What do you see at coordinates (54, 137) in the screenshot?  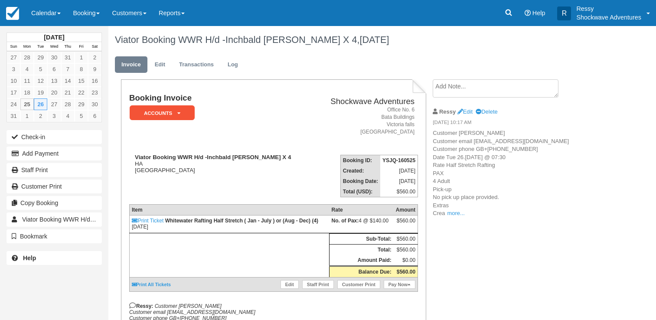 I see `button: Check-in` at bounding box center [54, 137].